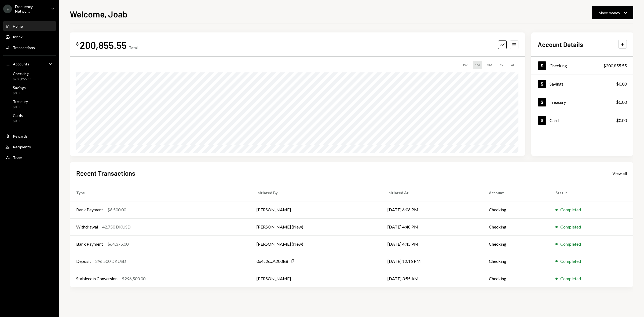  Describe the element at coordinates (29, 37) in the screenshot. I see `a: Inbox` at that location.